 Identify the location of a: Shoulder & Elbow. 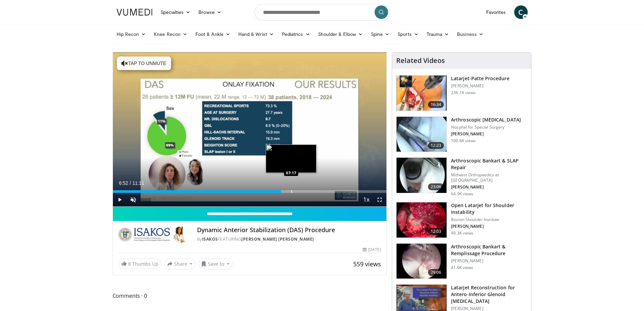
(340, 34).